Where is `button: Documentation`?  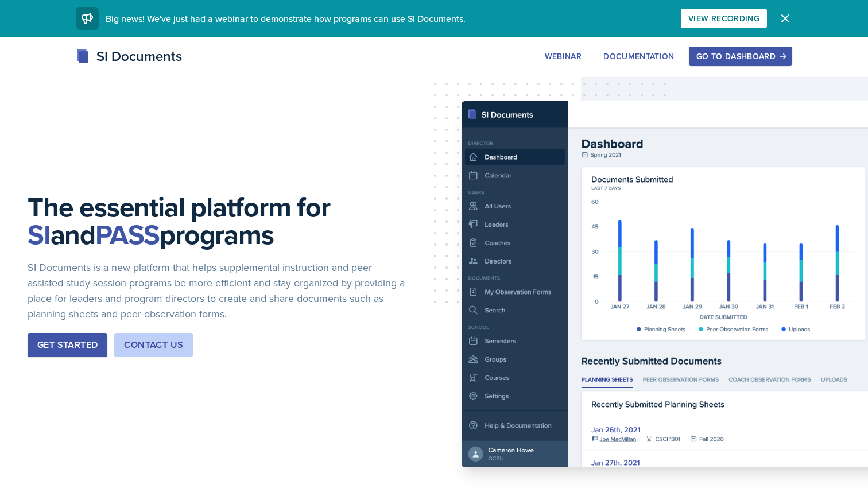
button: Documentation is located at coordinates (639, 56).